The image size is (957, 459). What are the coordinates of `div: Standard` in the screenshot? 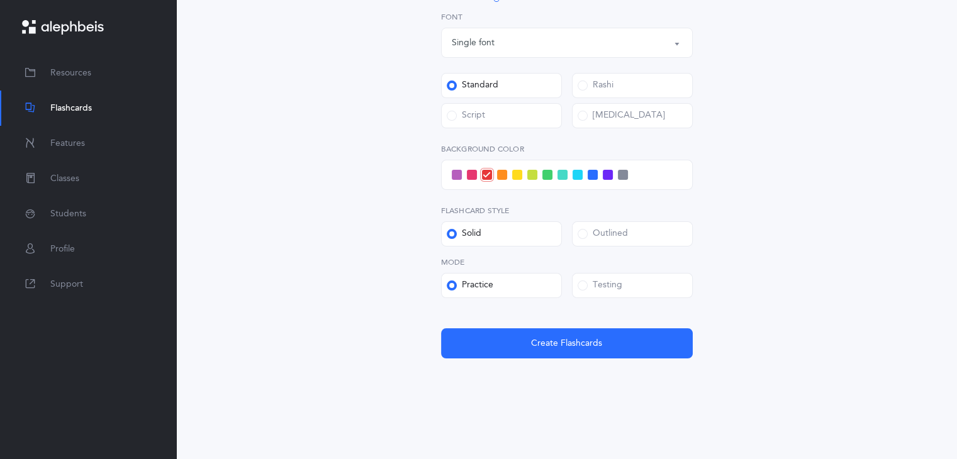 It's located at (473, 86).